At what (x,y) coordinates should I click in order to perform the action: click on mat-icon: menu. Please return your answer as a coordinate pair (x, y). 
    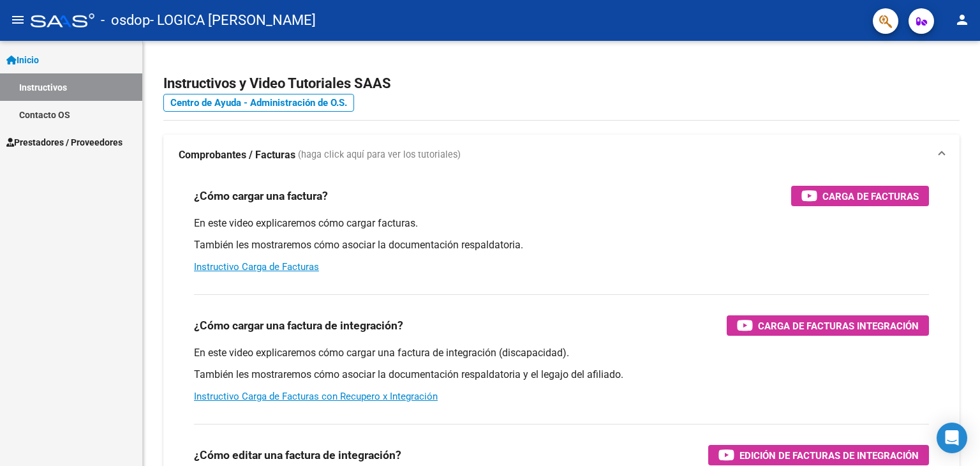
    Looking at the image, I should click on (18, 20).